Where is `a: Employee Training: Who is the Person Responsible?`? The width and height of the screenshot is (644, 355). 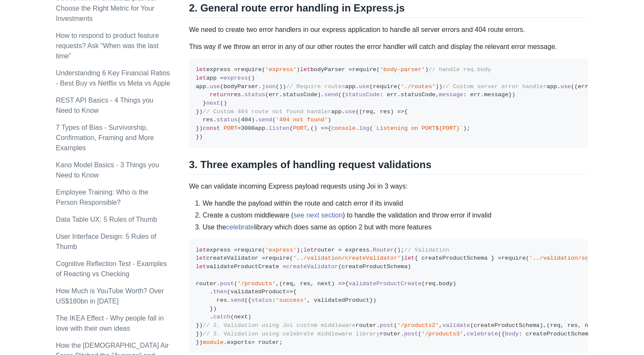
a: Employee Training: Who is the Person Responsible? is located at coordinates (102, 197).